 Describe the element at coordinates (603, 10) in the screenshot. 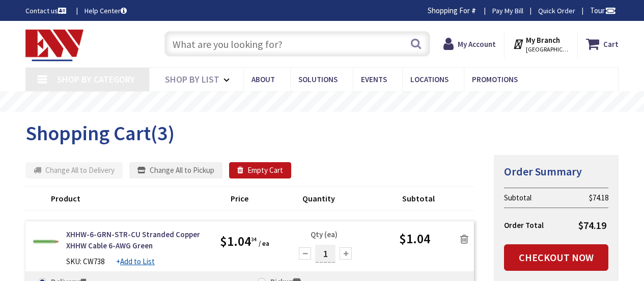

I see `span: Tour` at that location.